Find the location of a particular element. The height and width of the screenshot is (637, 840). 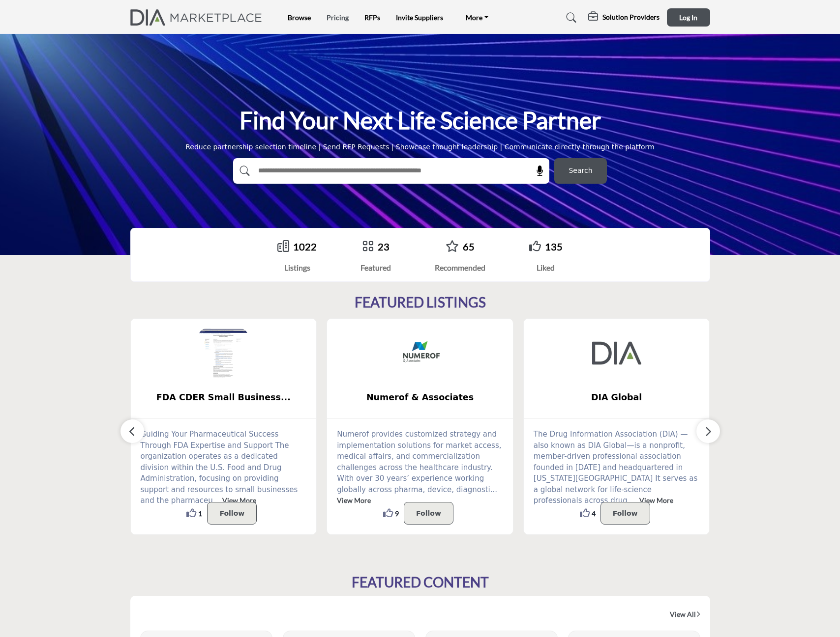

a: Pricing is located at coordinates (337, 17).